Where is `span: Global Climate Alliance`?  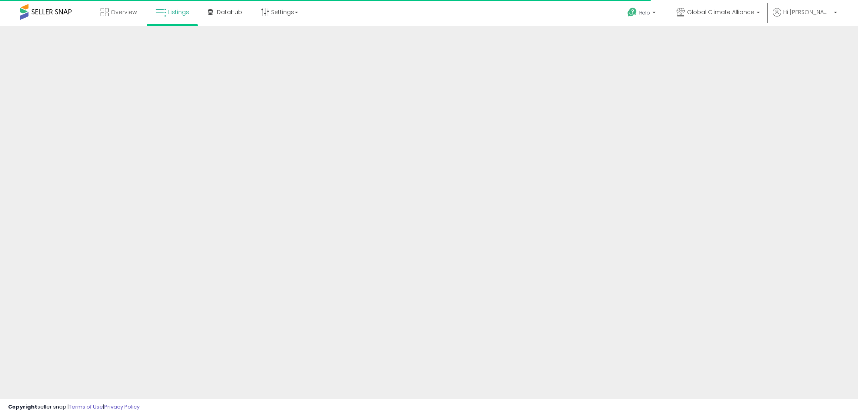 span: Global Climate Alliance is located at coordinates (720, 12).